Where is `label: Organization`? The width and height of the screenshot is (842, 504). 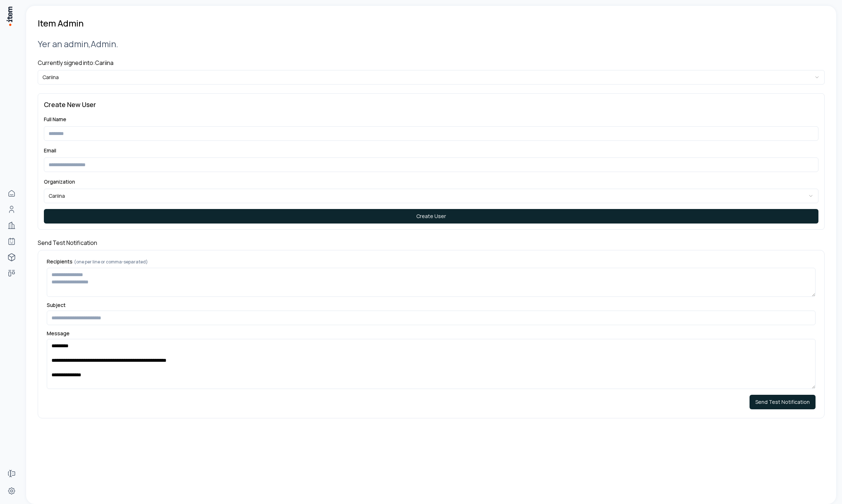 label: Organization is located at coordinates (60, 182).